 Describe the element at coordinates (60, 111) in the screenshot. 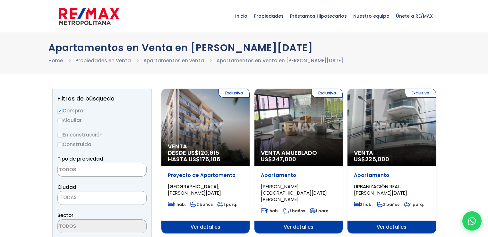

I see `input: Comprar` at that location.